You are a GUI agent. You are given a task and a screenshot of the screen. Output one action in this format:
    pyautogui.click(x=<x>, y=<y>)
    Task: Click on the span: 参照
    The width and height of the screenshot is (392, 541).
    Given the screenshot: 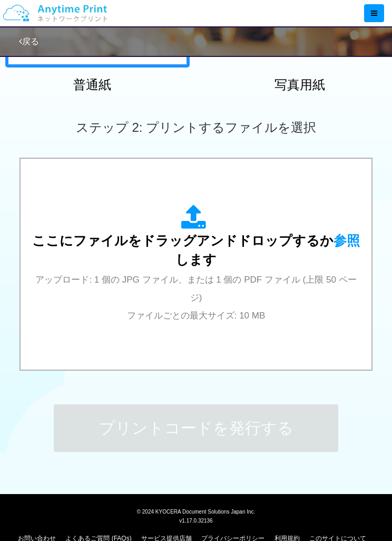 What is the action you would take?
    pyautogui.click(x=347, y=241)
    